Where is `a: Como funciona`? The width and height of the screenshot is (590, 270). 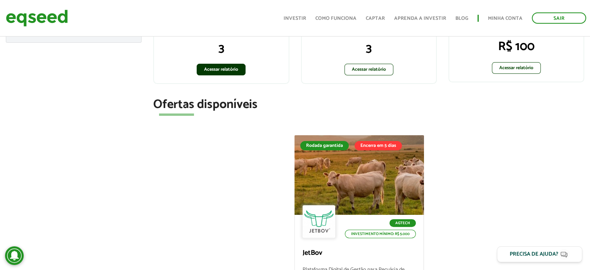
a: Como funciona is located at coordinates (336, 18).